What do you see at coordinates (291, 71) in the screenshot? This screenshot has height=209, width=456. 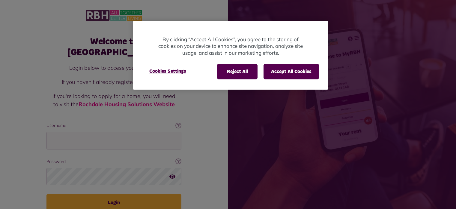 I see `button: Accept All Cookies` at bounding box center [291, 71].